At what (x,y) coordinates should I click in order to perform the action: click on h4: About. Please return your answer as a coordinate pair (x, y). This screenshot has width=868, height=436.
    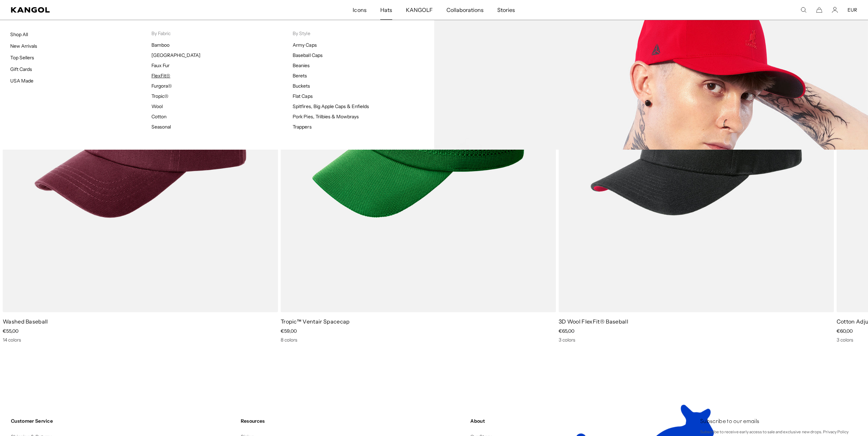
    Looking at the image, I should click on (583, 421).